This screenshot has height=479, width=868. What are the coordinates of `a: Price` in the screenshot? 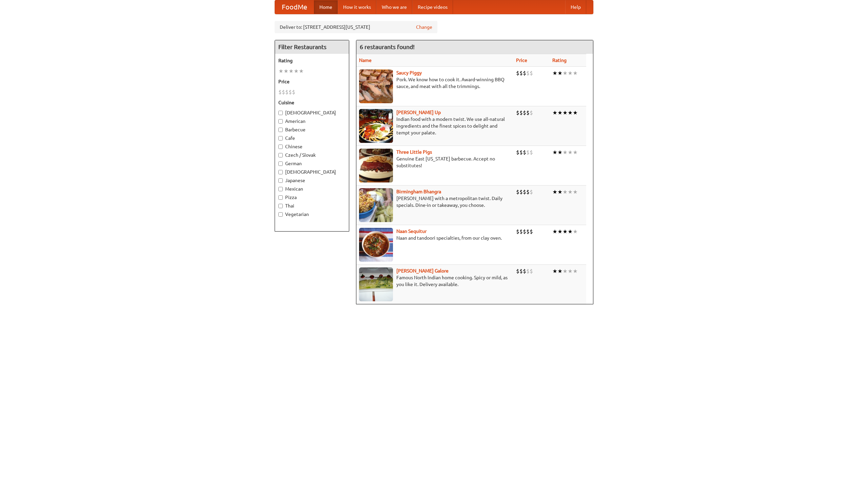 It's located at (521, 60).